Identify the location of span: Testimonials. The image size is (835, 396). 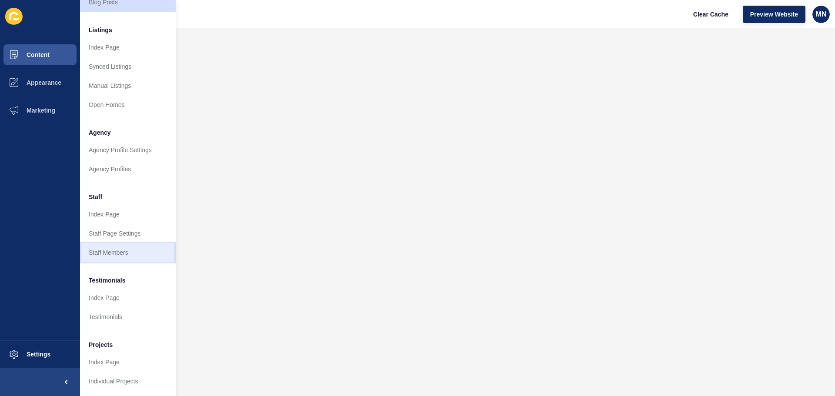
(107, 280).